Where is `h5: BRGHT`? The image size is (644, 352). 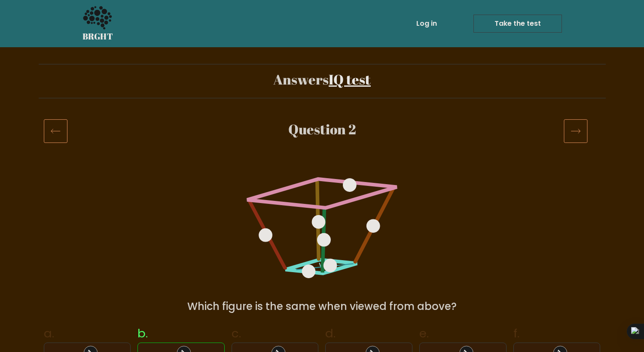
h5: BRGHT is located at coordinates (98, 36).